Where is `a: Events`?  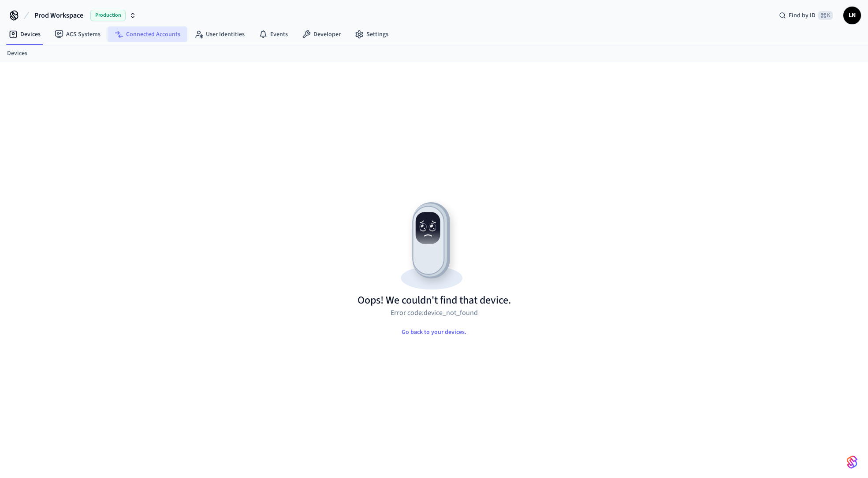 a: Events is located at coordinates (273, 34).